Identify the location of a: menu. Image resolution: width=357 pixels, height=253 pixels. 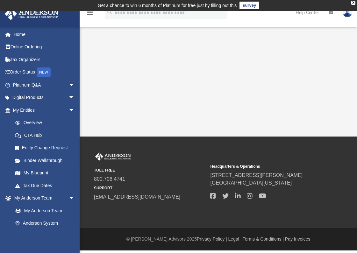
(90, 14).